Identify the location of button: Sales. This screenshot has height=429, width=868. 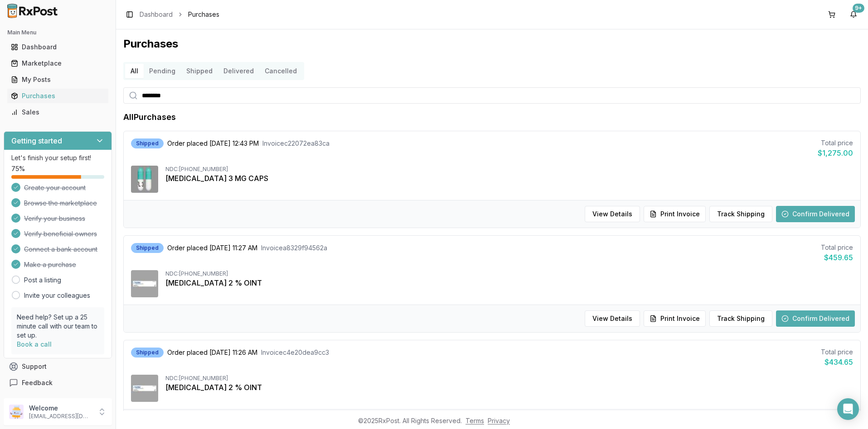
(58, 112).